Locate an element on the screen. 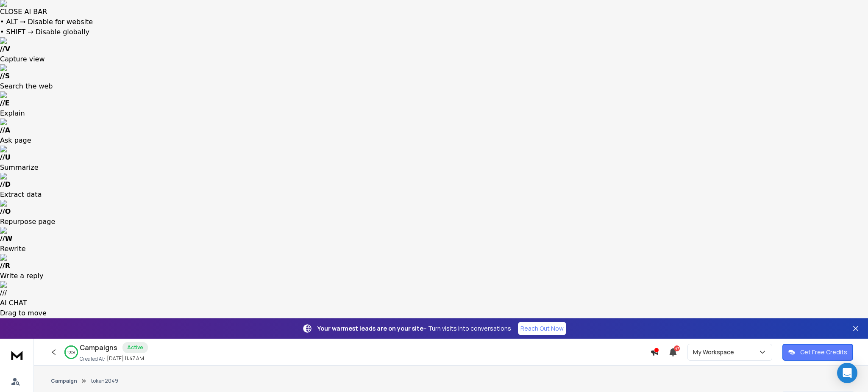 The height and width of the screenshot is (392, 868). p: Created At: is located at coordinates (92, 359).